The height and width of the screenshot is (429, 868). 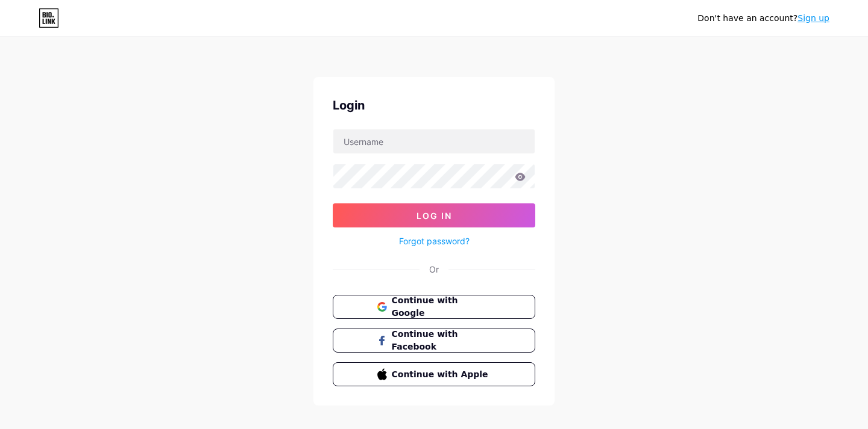 What do you see at coordinates (434, 307) in the screenshot?
I see `a: Continue with Google` at bounding box center [434, 307].